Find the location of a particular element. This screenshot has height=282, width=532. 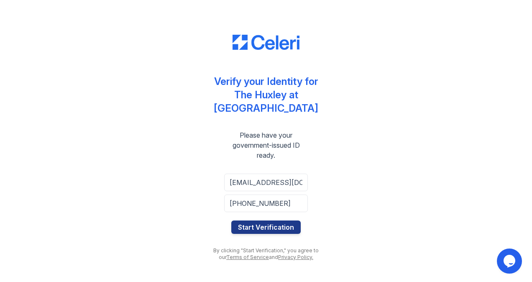

button: Start Verification is located at coordinates (266, 227).